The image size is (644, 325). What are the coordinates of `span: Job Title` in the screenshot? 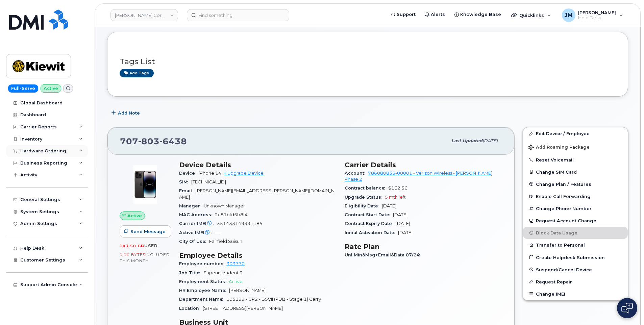 It's located at (191, 272).